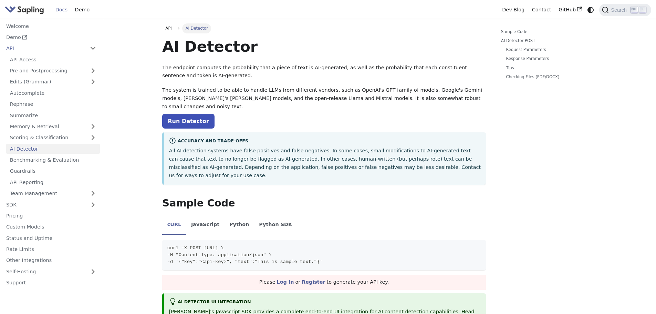 The width and height of the screenshot is (656, 314). I want to click on div: Accuracy and Trade-offs, so click(325, 141).